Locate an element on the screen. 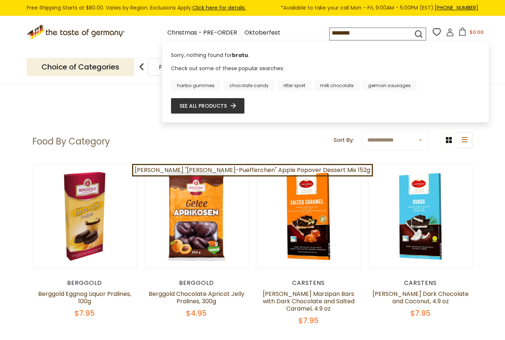 This screenshot has height=340, width=505. a: chocolate candy is located at coordinates (249, 86).